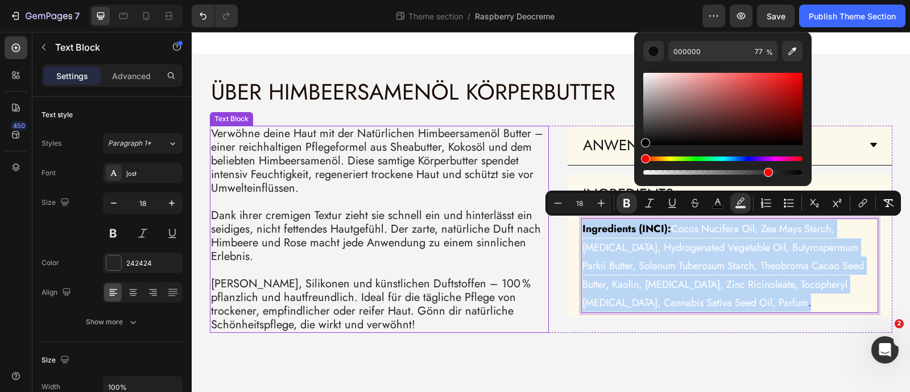  I want to click on div: Editor contextual toolbar, so click(723, 203).